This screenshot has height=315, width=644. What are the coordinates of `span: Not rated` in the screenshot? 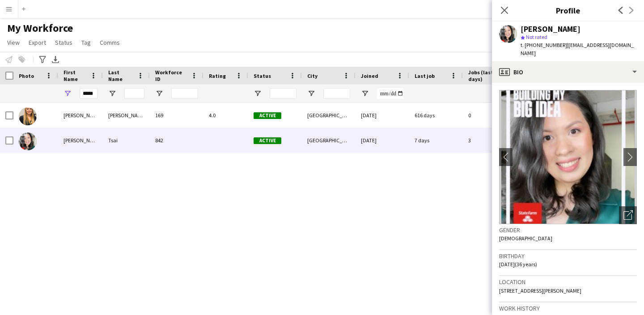 It's located at (536, 37).